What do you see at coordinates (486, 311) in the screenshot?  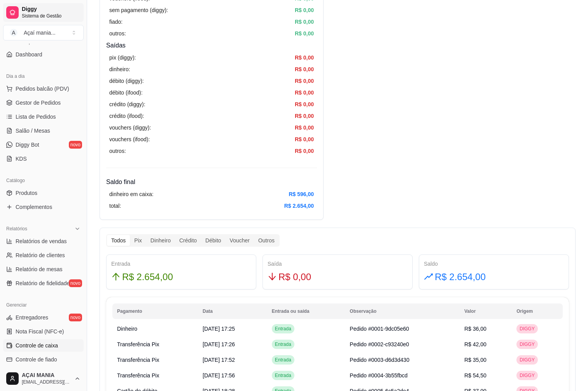 I see `th: Valor` at bounding box center [486, 311].